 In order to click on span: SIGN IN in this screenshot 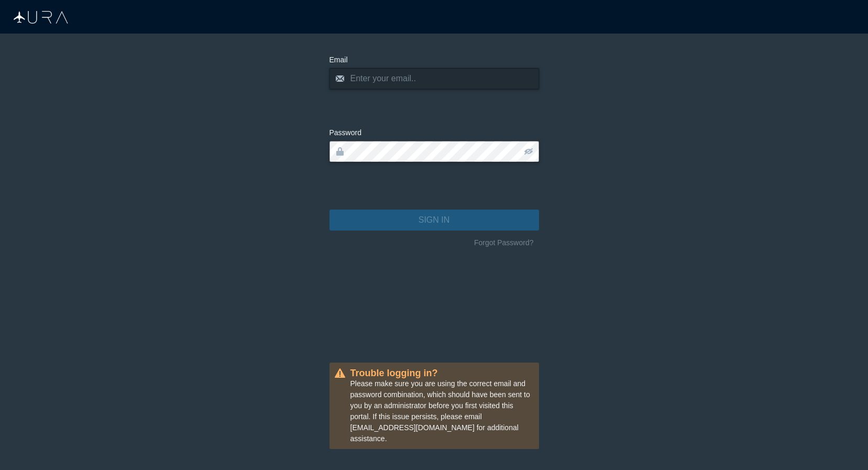, I will do `click(434, 220)`.